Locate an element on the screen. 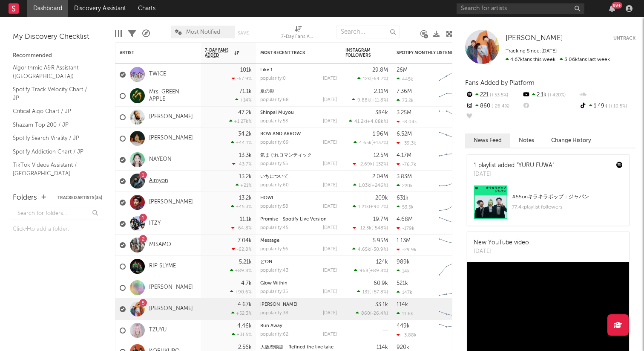 The height and width of the screenshot is (351, 644). span: -548 % is located at coordinates (379, 228).